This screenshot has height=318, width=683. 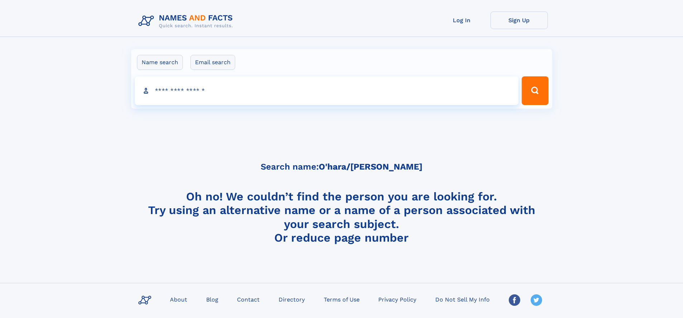 I want to click on button: Search Button, so click(x=535, y=91).